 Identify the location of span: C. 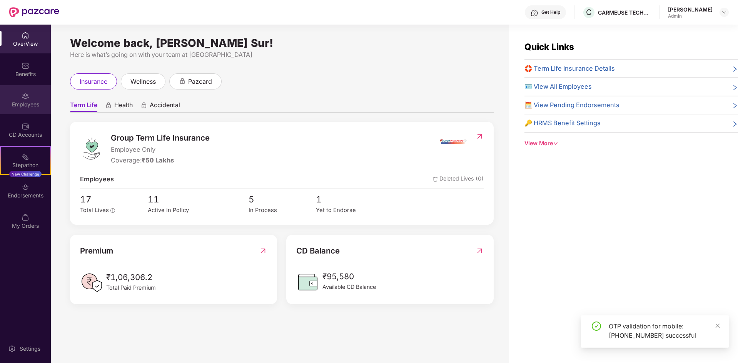
(588, 12).